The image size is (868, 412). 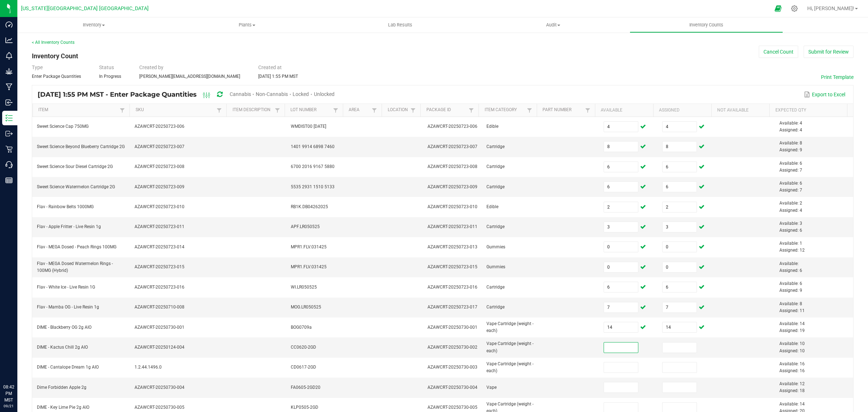 What do you see at coordinates (152, 67) in the screenshot?
I see `span: Created by` at bounding box center [152, 67].